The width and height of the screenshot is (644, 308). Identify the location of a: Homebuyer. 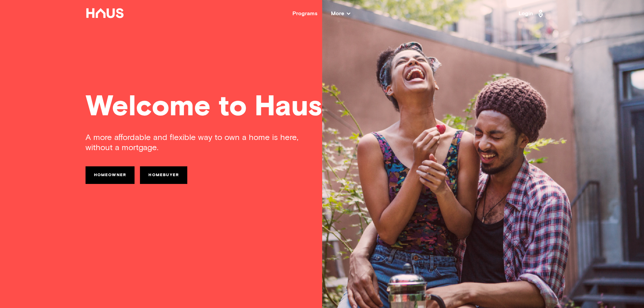
(164, 175).